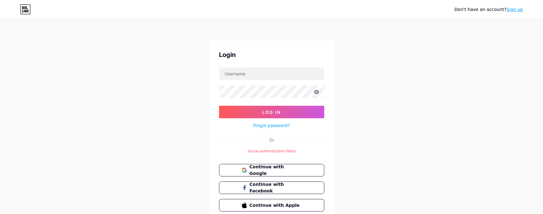 The width and height of the screenshot is (543, 214). I want to click on input: Username, so click(272, 74).